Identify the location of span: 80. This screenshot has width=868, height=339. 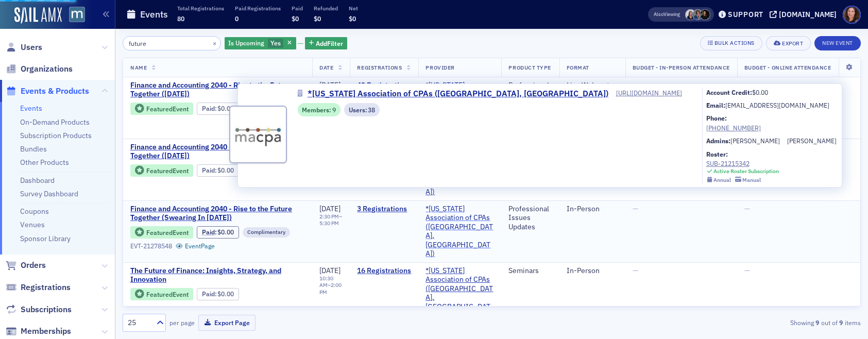
(181, 18).